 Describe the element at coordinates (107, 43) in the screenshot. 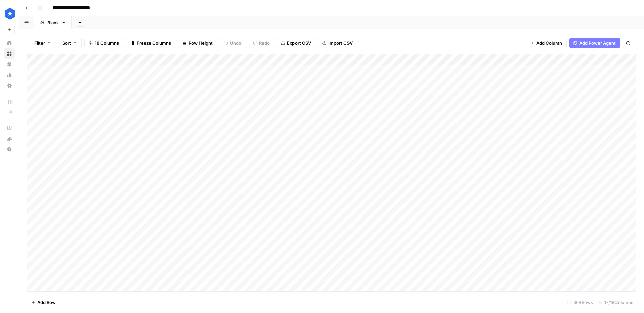

I see `span: 18 Columns` at that location.